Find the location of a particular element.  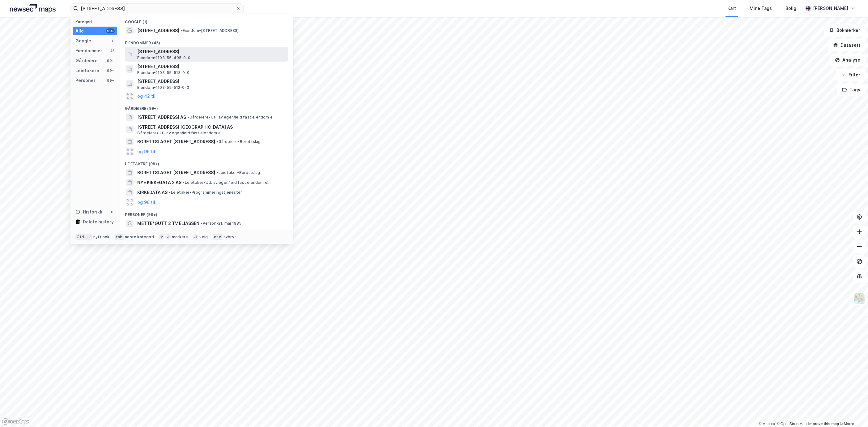

span: Leietaker • Borettslag is located at coordinates (238, 173).